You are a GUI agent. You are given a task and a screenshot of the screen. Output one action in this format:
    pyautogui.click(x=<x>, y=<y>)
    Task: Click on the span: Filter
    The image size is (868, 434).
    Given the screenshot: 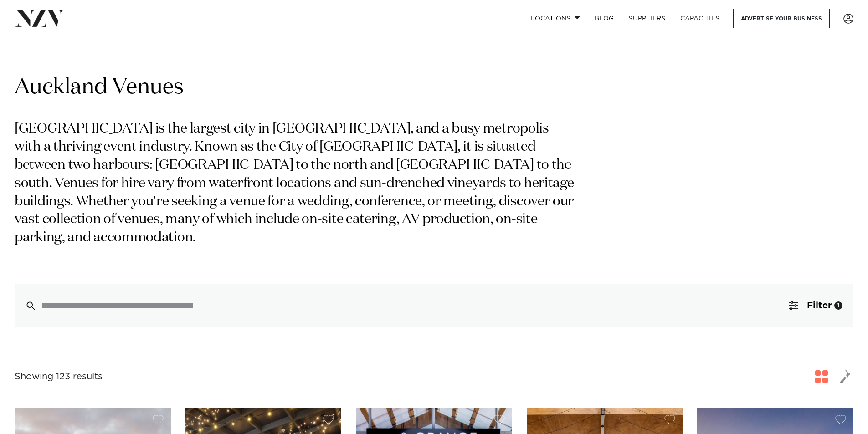 What is the action you would take?
    pyautogui.click(x=819, y=305)
    